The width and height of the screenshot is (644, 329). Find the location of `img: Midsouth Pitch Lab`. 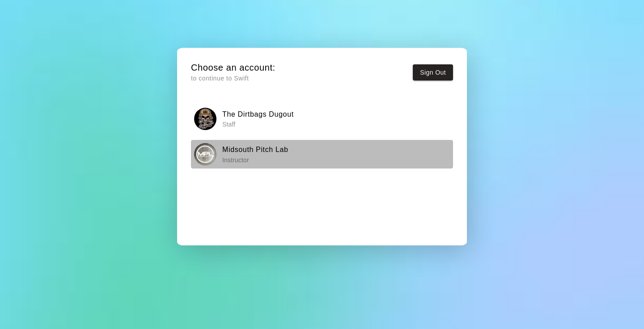

img: Midsouth Pitch Lab is located at coordinates (205, 154).